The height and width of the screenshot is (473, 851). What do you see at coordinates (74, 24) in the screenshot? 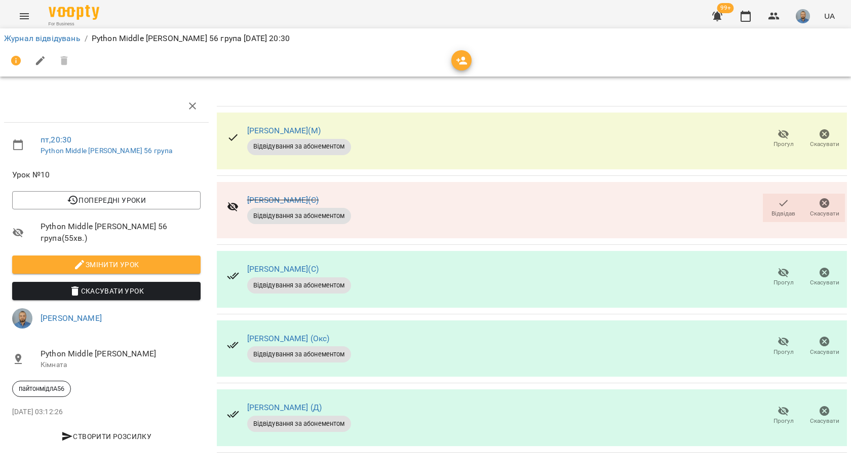
I see `span: For Business` at bounding box center [74, 24].